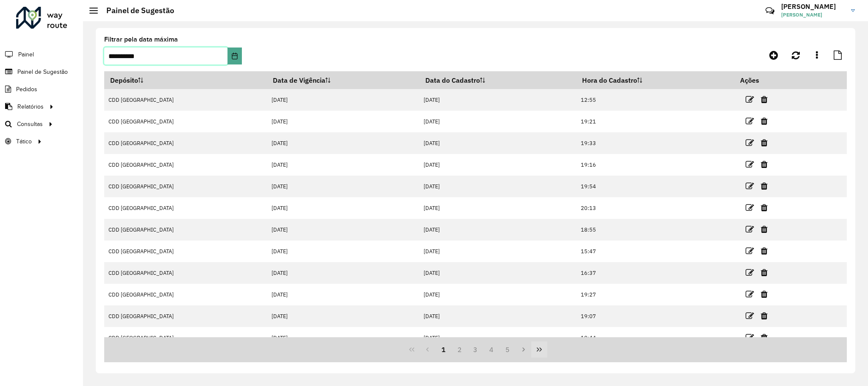 Image resolution: width=868 pixels, height=386 pixels. Describe the element at coordinates (136, 11) in the screenshot. I see `h2: Painel de Sugestão` at that location.